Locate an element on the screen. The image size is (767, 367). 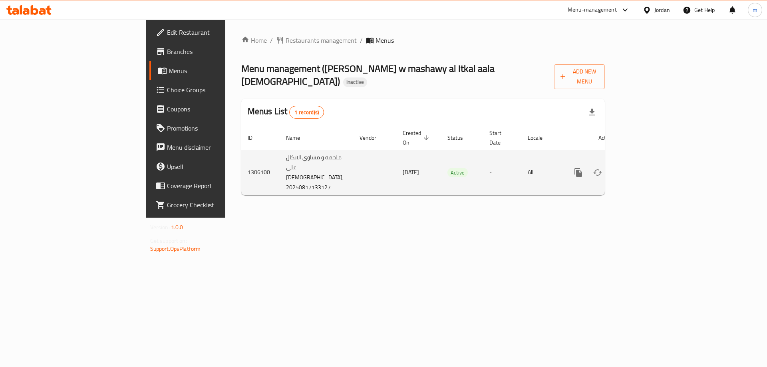
a: Coupons is located at coordinates (212, 109).